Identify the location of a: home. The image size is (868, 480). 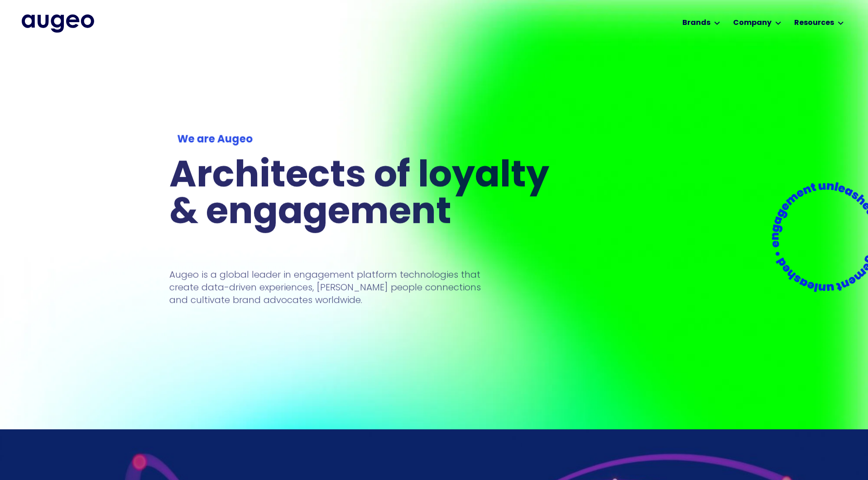
(58, 23).